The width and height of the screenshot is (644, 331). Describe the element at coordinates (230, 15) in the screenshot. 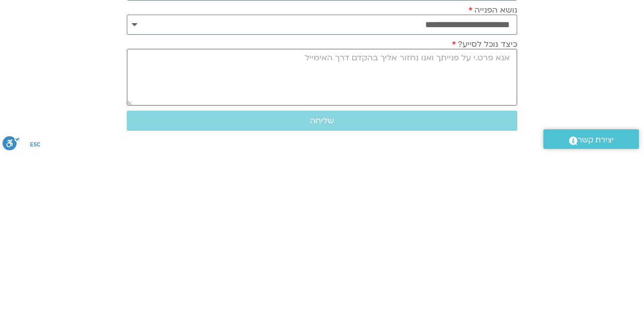

I see `a: תמכו בנו` at that location.